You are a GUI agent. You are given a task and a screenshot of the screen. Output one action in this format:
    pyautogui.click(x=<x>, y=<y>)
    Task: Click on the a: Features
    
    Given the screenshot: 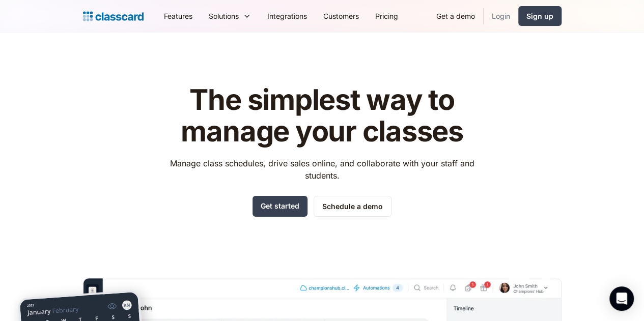 What is the action you would take?
    pyautogui.click(x=178, y=16)
    